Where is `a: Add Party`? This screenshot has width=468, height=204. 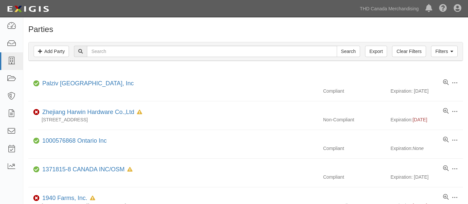
a: Add Party is located at coordinates (51, 51).